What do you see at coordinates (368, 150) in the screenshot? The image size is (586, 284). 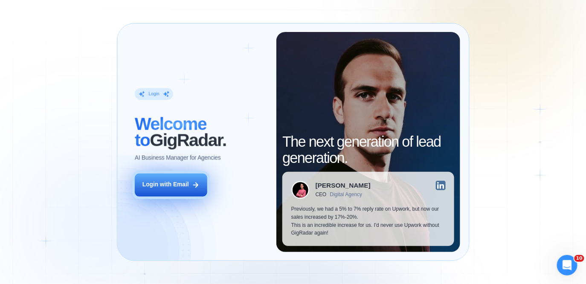 I see `h2: The next generation of lead generation.` at bounding box center [368, 150].